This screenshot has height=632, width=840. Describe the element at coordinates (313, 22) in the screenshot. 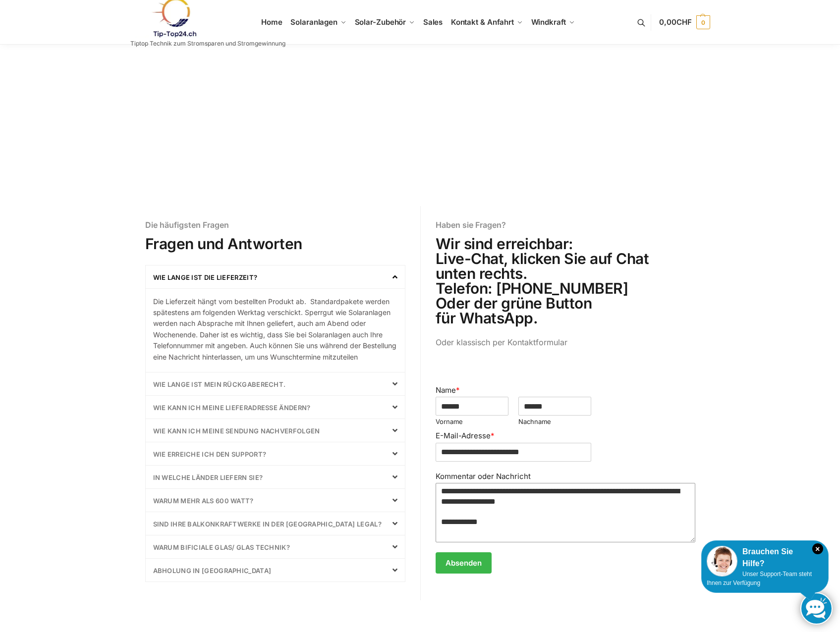

I see `span: Solaranlagen` at that location.